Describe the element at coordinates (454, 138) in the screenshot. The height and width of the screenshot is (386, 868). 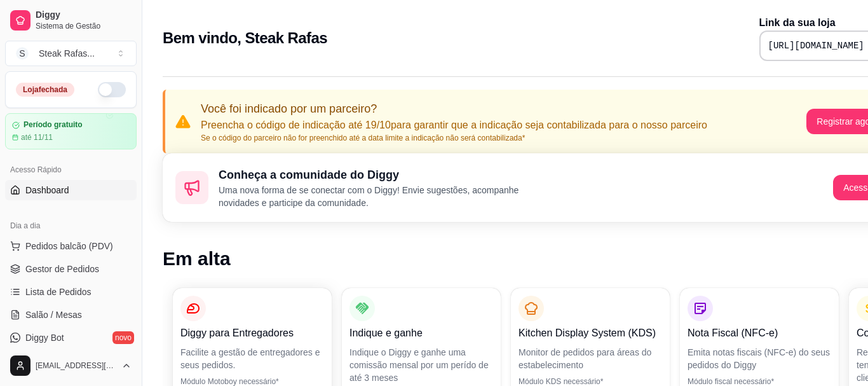
I see `p: Se o código do parceiro não for preenchido até a data limite a indicação não será contabilizada*` at that location.